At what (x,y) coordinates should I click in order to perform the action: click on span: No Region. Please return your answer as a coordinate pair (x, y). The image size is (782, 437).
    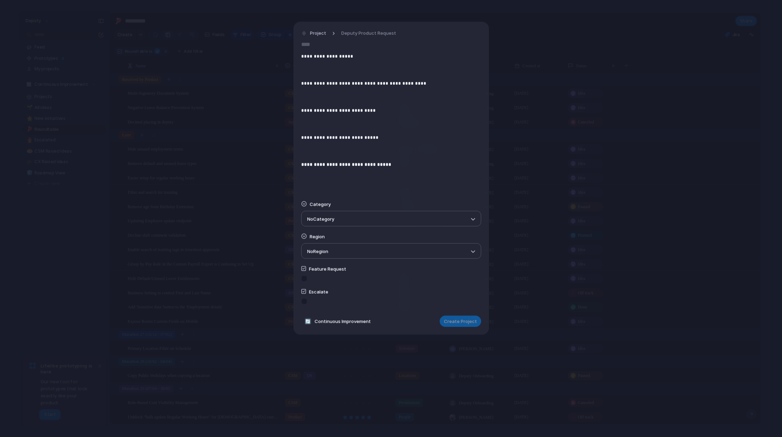
    Looking at the image, I should click on (318, 251).